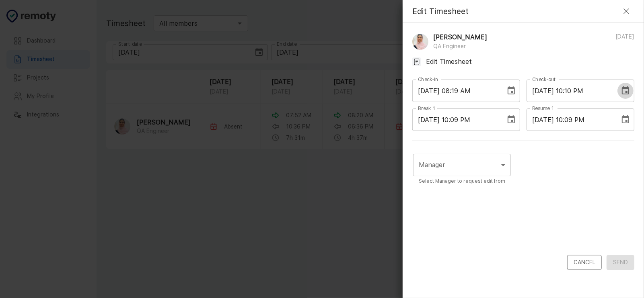 Image resolution: width=644 pixels, height=298 pixels. I want to click on h4: Edit Timesheet, so click(440, 11).